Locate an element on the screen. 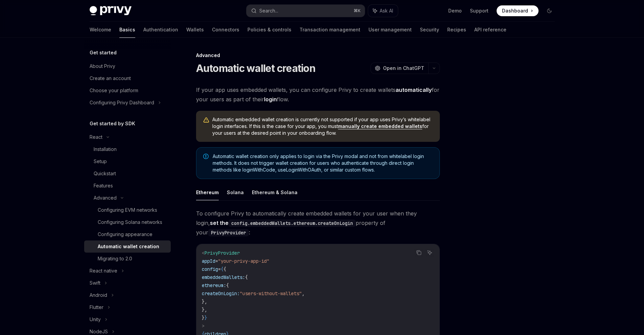 The height and width of the screenshot is (335, 644). button: Ethereum & Solana is located at coordinates (275, 192).